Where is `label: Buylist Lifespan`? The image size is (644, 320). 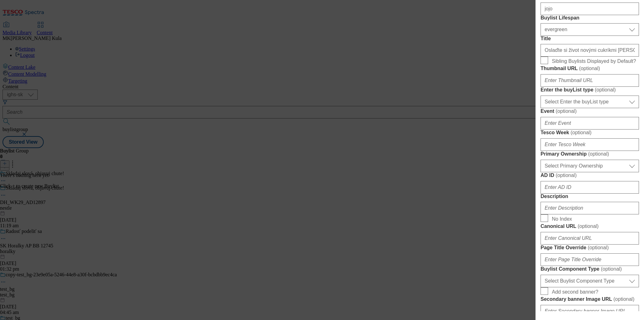 label: Buylist Lifespan is located at coordinates (589, 18).